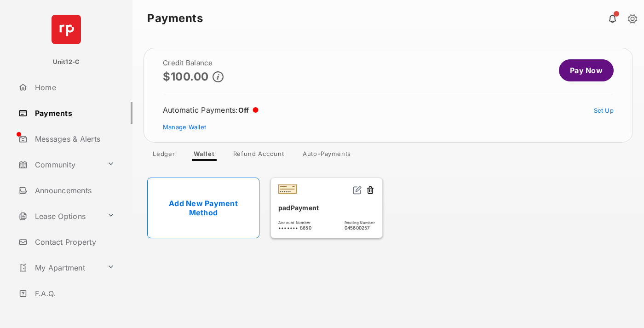 This screenshot has width=644, height=328. What do you see at coordinates (360, 228) in the screenshot?
I see `span: 045600257` at bounding box center [360, 228].